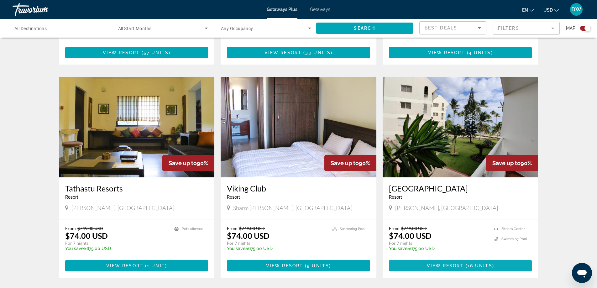  I want to click on span: Best Deals, so click(441, 28).